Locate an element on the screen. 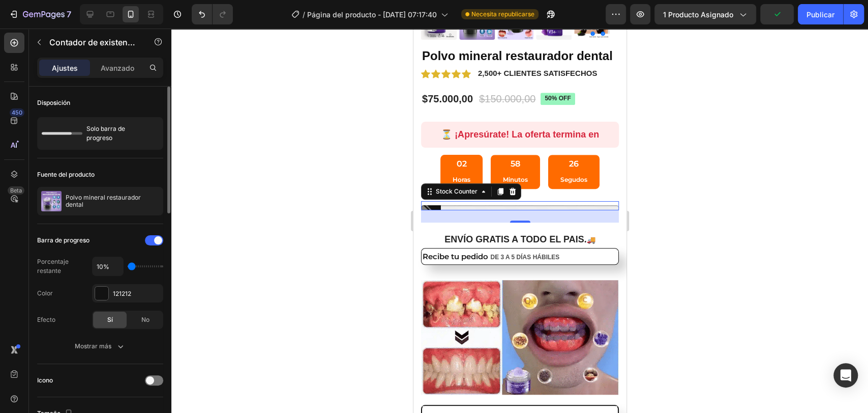 The image size is (868, 413). span: Recibe tu pedido is located at coordinates (42, 228).